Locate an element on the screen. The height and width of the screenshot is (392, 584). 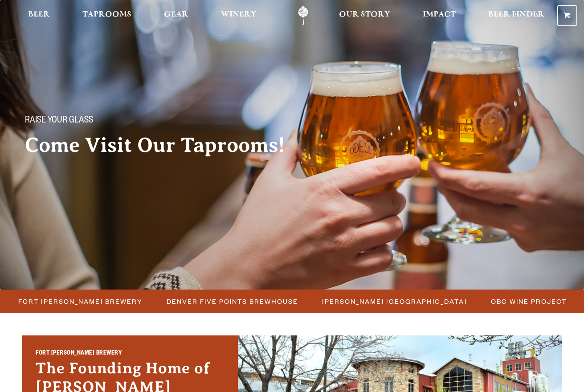
span: Raise your glass is located at coordinates (59, 121).